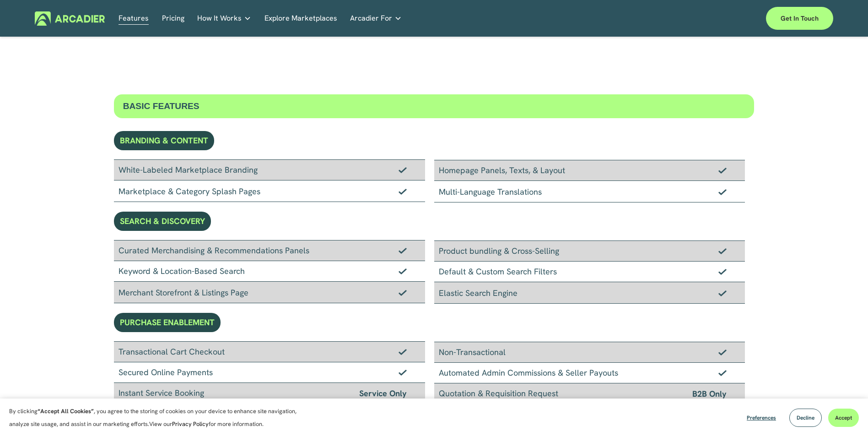 The height and width of the screenshot is (437, 868). What do you see at coordinates (269, 351) in the screenshot?
I see `div: Transactional Cart Checkout` at bounding box center [269, 351].